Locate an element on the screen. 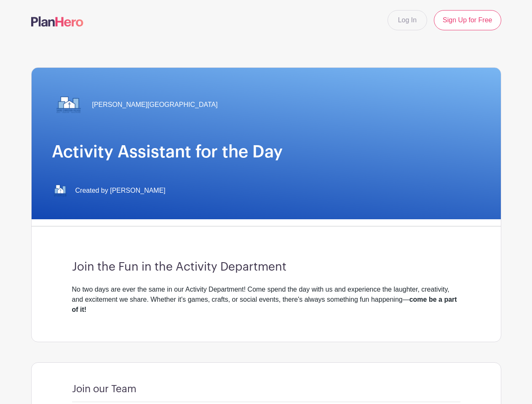  h4: Join our Team is located at coordinates (104, 389).